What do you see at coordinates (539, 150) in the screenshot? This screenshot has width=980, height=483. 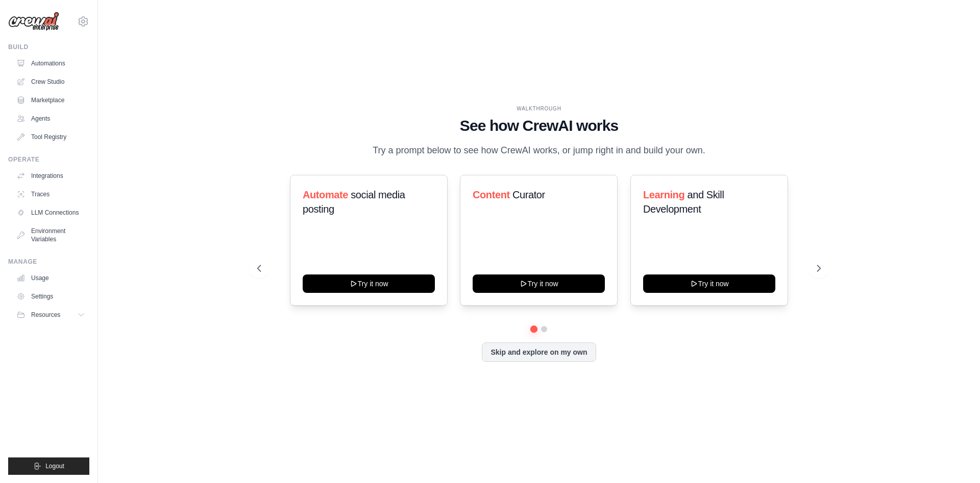 I see `p: Try a prompt below to see how CrewAI works, or jump right in and build your own.` at bounding box center [539, 150].